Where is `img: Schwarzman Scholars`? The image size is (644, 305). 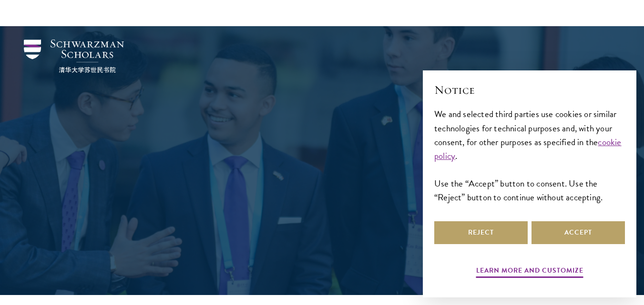
img: Schwarzman Scholars is located at coordinates (74, 56).